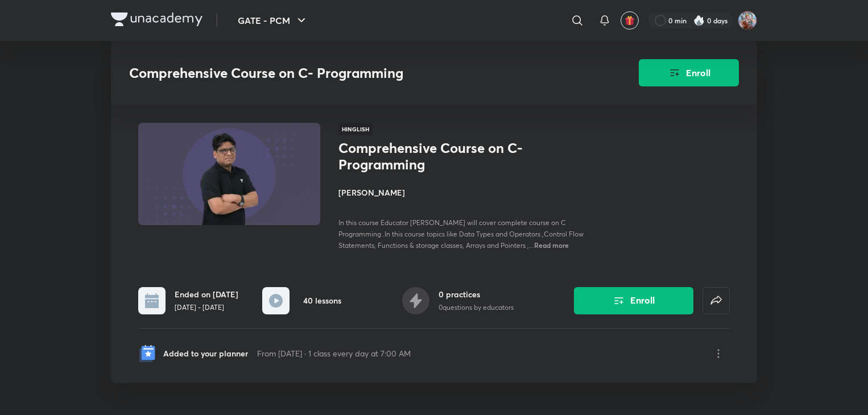  I want to click on span: Hinglish, so click(356, 129).